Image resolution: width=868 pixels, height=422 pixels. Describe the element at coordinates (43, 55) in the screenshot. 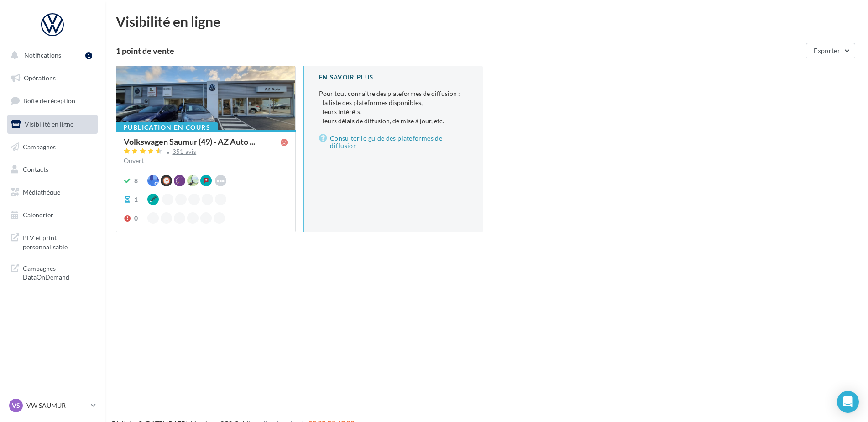

I see `span: Notifications` at that location.